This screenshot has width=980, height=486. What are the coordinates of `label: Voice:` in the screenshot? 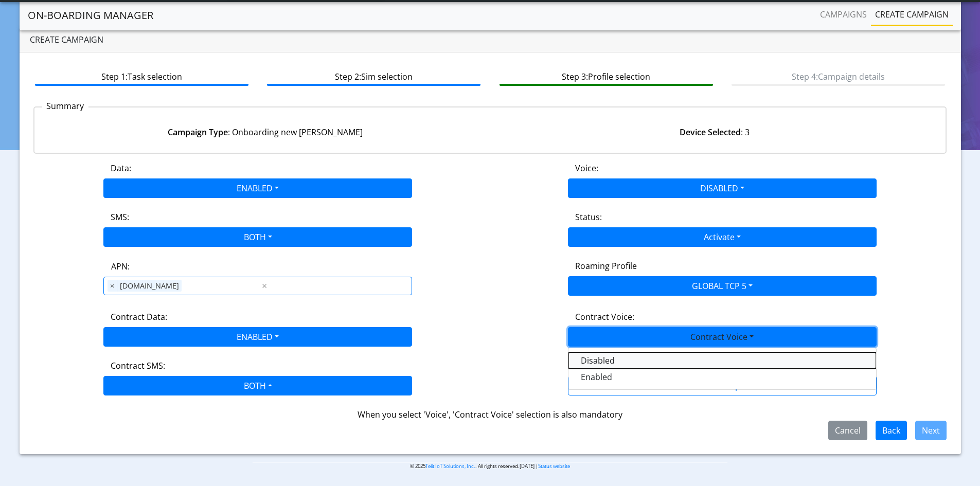 It's located at (587, 168).